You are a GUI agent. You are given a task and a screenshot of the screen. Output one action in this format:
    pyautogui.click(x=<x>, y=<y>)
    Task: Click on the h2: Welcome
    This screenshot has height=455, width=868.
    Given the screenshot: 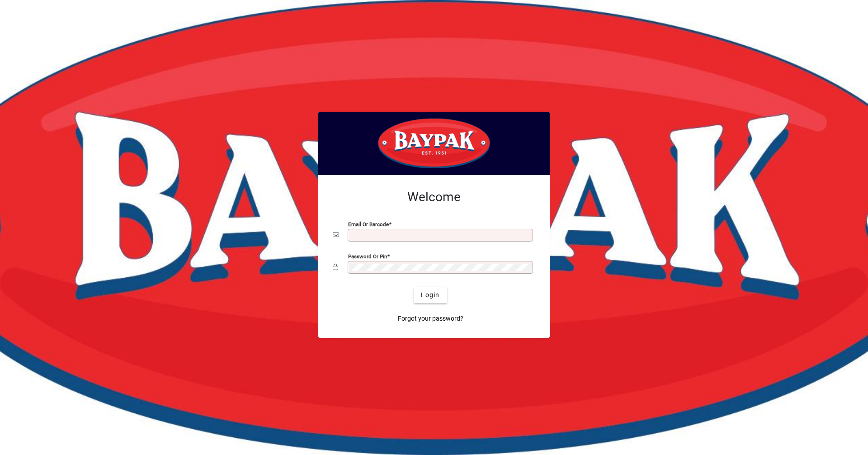 What is the action you would take?
    pyautogui.click(x=434, y=197)
    